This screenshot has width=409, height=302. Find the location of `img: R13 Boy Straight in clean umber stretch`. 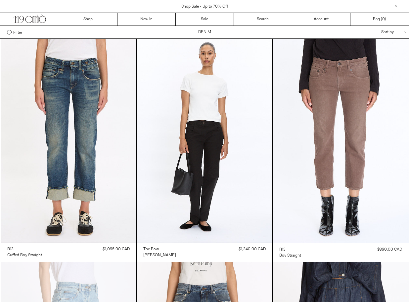

img: R13 Boy Straight in clean umber stretch is located at coordinates (341, 141).